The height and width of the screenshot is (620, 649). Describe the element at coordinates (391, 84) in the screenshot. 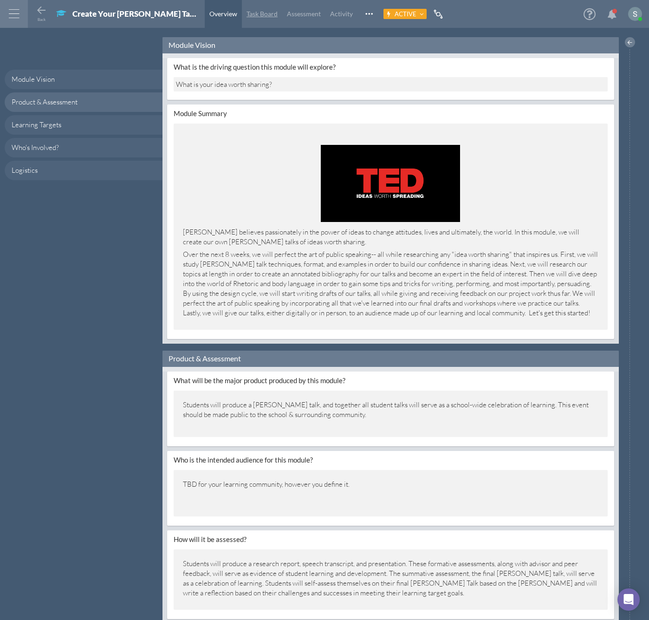

I see `div: What is your idea worth sharing?` at that location.